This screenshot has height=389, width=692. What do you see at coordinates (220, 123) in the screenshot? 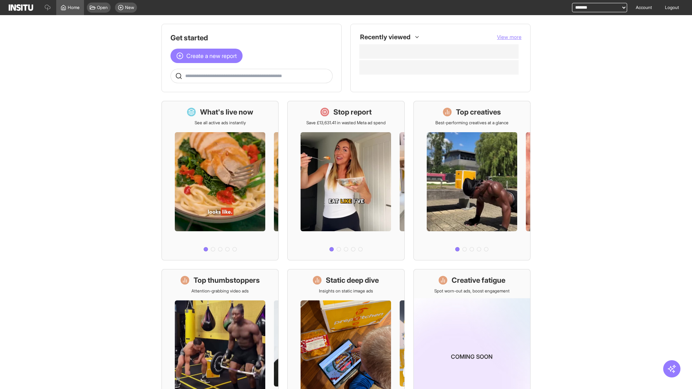
I see `p: See all active ads instantly` at bounding box center [220, 123].